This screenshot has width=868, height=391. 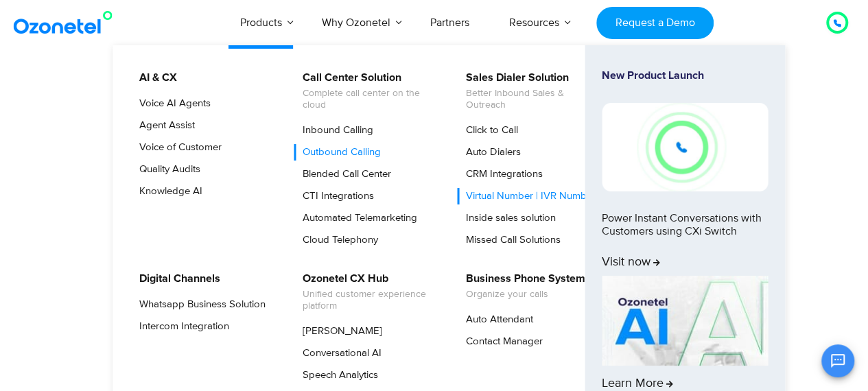 What do you see at coordinates (335, 196) in the screenshot?
I see `a: CTI Integrations` at bounding box center [335, 196].